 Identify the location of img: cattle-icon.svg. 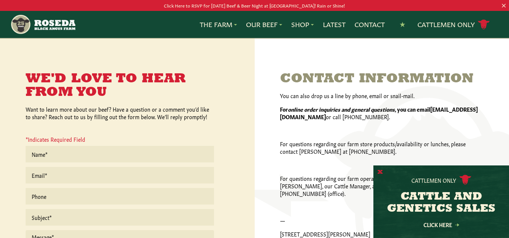
(465, 180).